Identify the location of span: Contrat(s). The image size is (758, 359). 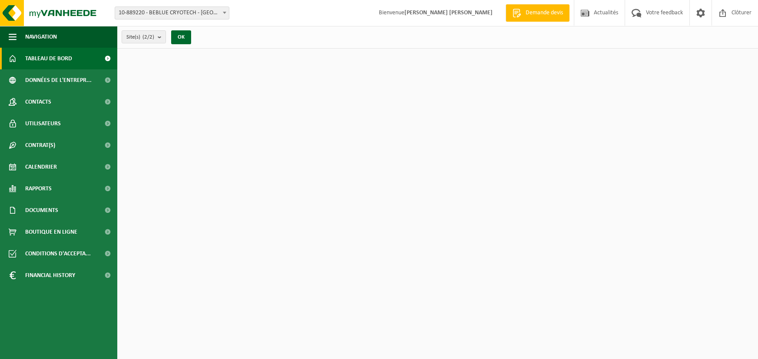
(40, 145).